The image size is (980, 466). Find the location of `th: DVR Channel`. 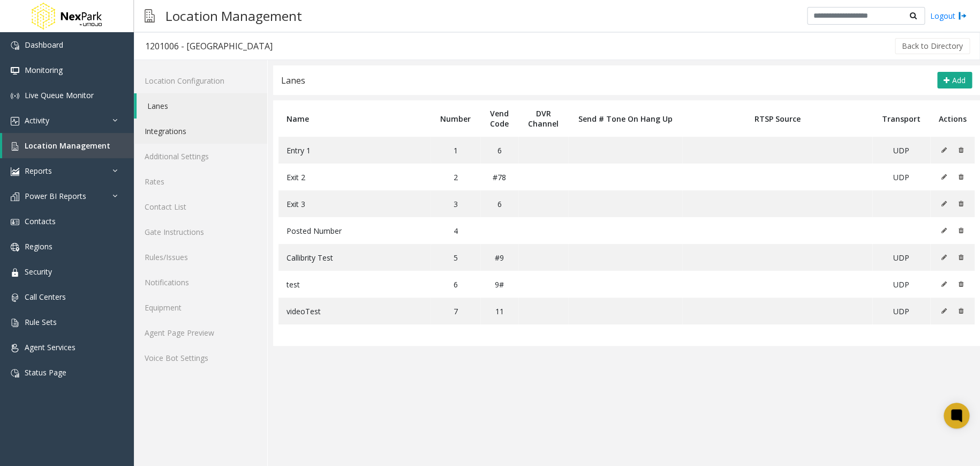

th: DVR Channel is located at coordinates (543, 118).